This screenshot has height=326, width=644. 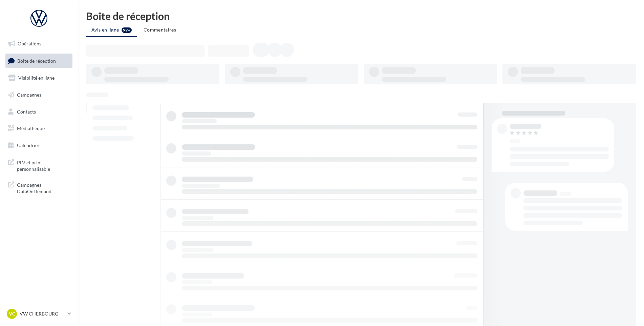 What do you see at coordinates (30, 43) in the screenshot?
I see `span: Opérations` at bounding box center [30, 43].